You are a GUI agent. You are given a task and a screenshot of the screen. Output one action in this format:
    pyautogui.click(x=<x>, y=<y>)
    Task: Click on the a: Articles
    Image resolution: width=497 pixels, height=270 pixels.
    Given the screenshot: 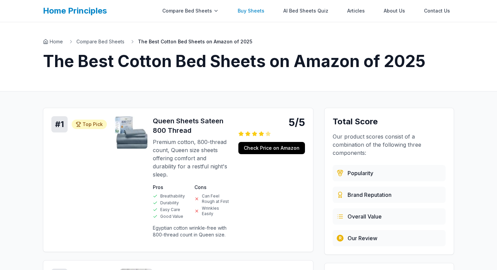 What is the action you would take?
    pyautogui.click(x=356, y=11)
    